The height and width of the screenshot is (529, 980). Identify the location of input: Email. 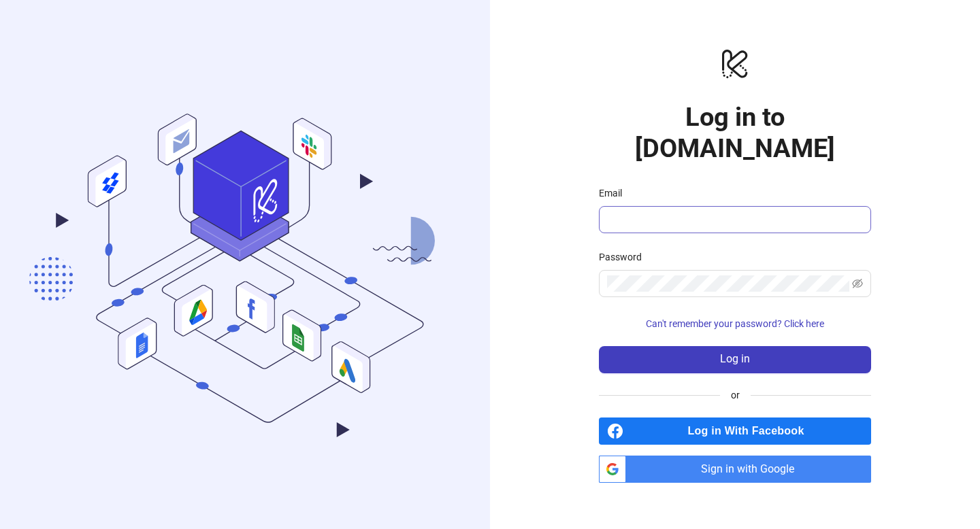
(733, 219).